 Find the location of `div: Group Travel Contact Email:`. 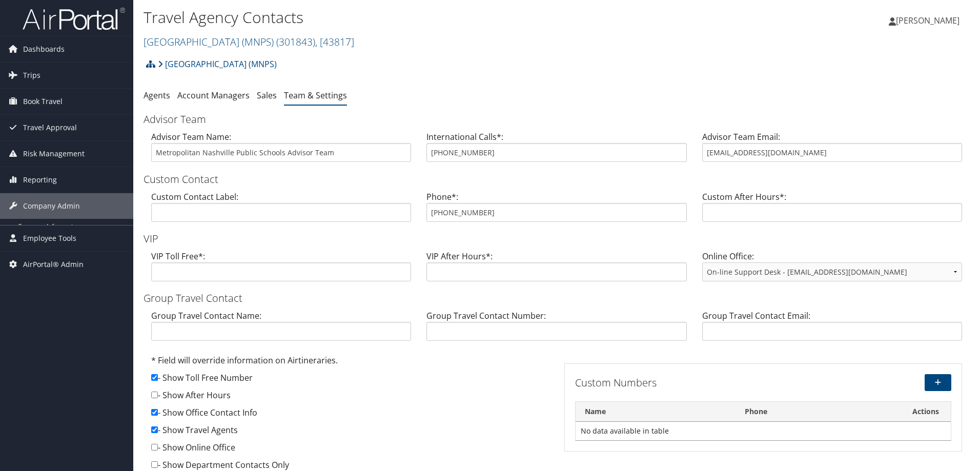

div: Group Travel Contact Email: is located at coordinates (832, 329).